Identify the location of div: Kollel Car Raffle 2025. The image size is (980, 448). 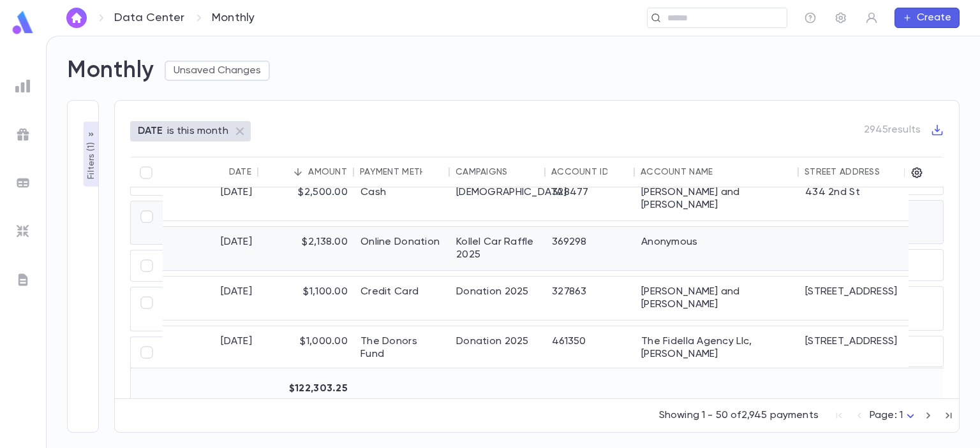
(497, 248).